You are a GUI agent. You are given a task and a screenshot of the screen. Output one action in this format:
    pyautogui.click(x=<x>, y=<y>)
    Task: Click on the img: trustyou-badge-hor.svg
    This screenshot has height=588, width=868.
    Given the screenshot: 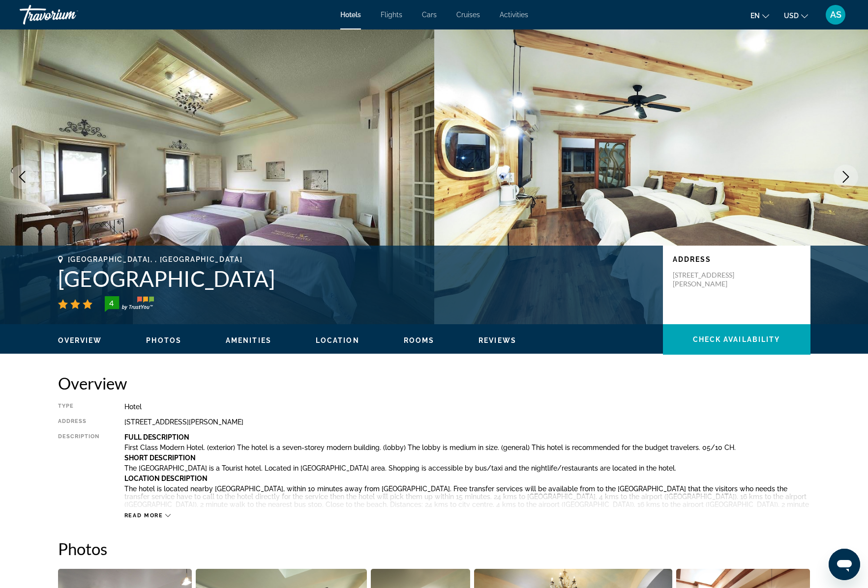 What is the action you would take?
    pyautogui.click(x=130, y=304)
    